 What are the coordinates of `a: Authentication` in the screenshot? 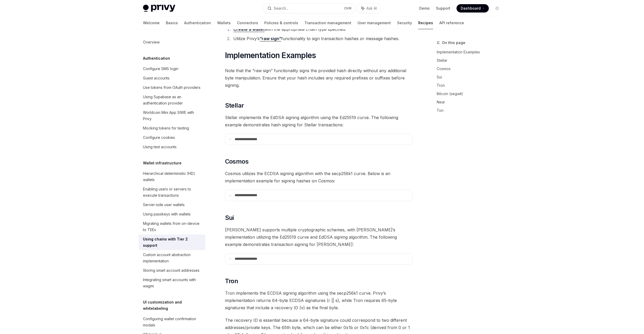 It's located at (198, 23).